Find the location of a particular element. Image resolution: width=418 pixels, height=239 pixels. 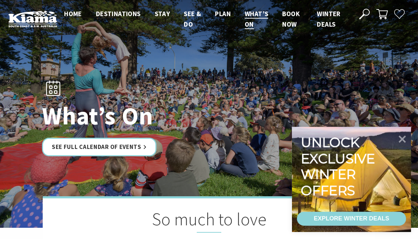

div: Unlock exclusive winter offers is located at coordinates (339, 166).